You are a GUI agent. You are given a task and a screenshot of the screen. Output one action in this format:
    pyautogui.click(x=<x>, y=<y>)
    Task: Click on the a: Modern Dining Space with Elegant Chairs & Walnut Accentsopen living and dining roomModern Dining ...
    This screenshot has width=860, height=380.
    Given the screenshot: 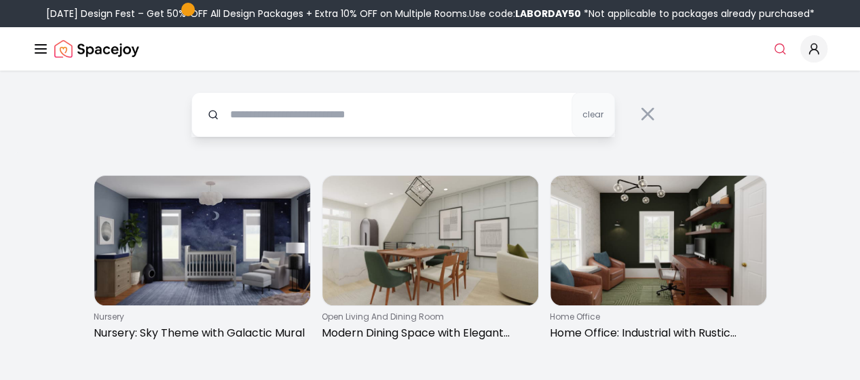 What is the action you would take?
    pyautogui.click(x=431, y=261)
    